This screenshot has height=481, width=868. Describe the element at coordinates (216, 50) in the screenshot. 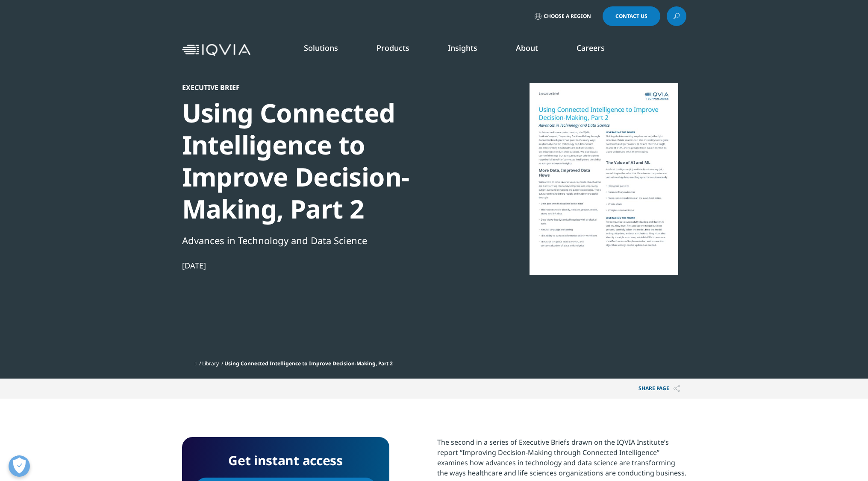

I see `img: IQVIA Healthcare Information Technology and Pharma Clinical Research Company` at that location.